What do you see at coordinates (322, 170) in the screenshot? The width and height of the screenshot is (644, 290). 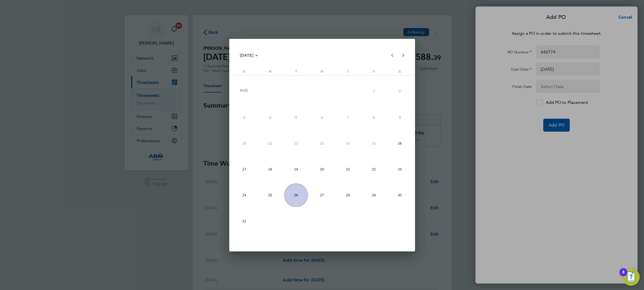 I see `button: August 20, 2025` at bounding box center [322, 170].